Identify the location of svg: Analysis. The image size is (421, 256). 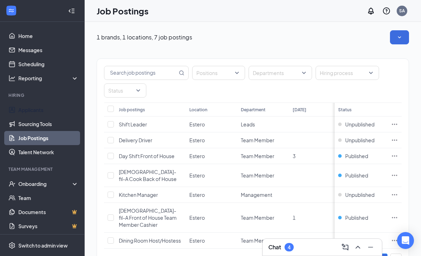
(12, 78).